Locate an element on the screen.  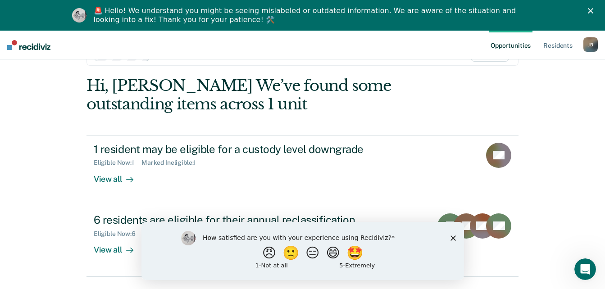
div: J B is located at coordinates (591, 45).